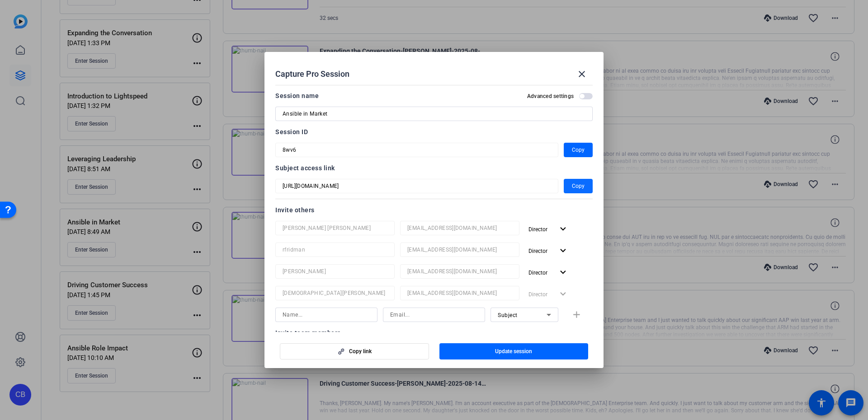  What do you see at coordinates (434, 74) in the screenshot?
I see `div: Capture Pro Session` at bounding box center [434, 74].